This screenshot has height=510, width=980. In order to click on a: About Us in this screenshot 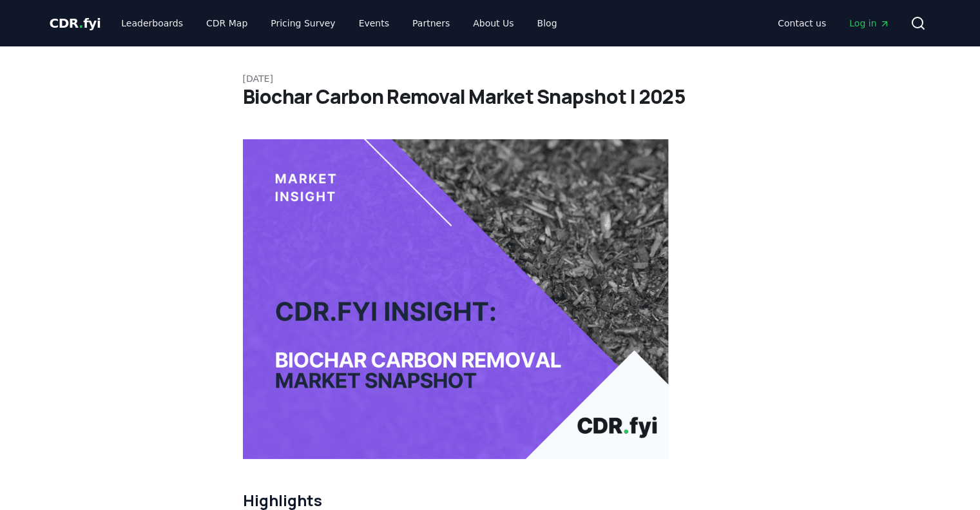, I will do `click(493, 23)`.